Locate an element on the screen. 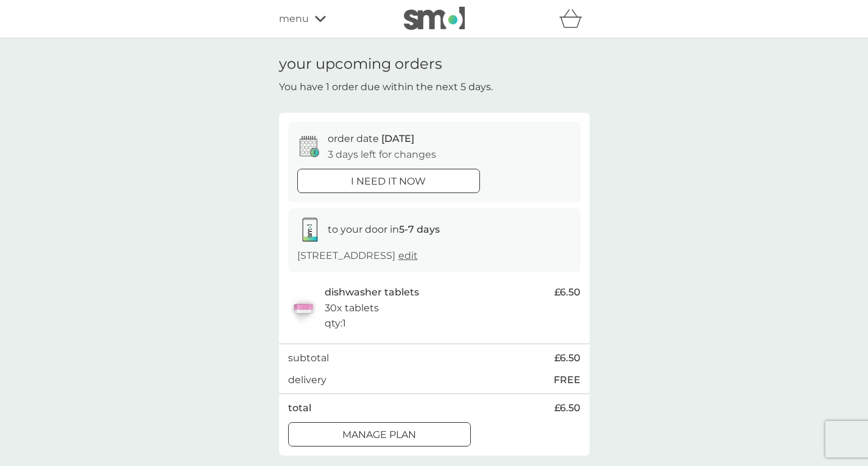 This screenshot has width=868, height=466. p: order date is located at coordinates (371, 139).